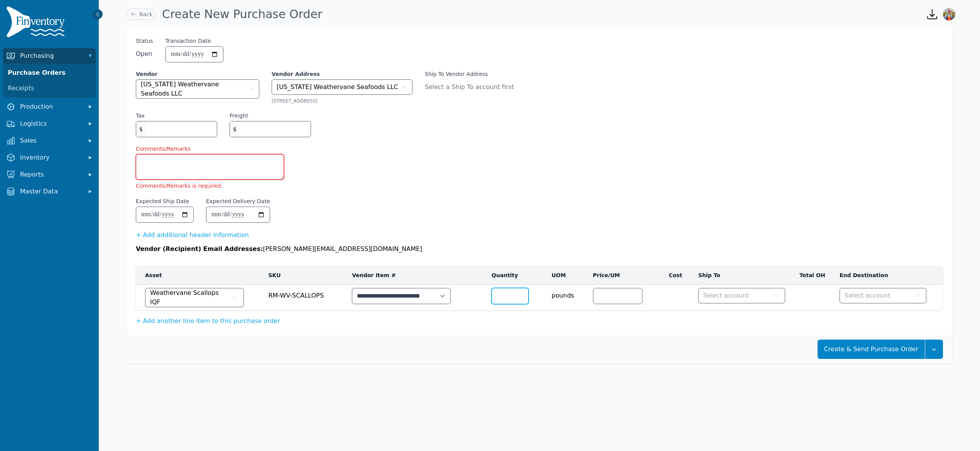 The height and width of the screenshot is (451, 980). What do you see at coordinates (51, 107) in the screenshot?
I see `span: Production` at bounding box center [51, 107].